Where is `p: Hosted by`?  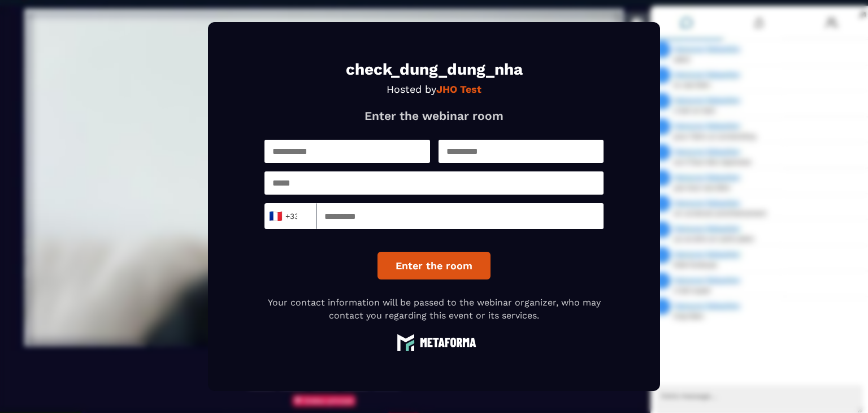
p: Hosted by is located at coordinates (434, 89).